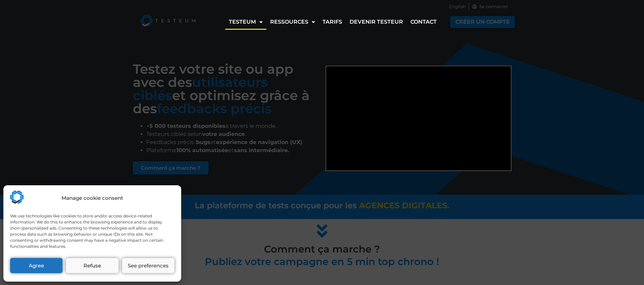 Image resolution: width=644 pixels, height=285 pixels. What do you see at coordinates (17, 197) in the screenshot?
I see `img: Testeum.com - Application crowdtesting platform` at bounding box center [17, 197].